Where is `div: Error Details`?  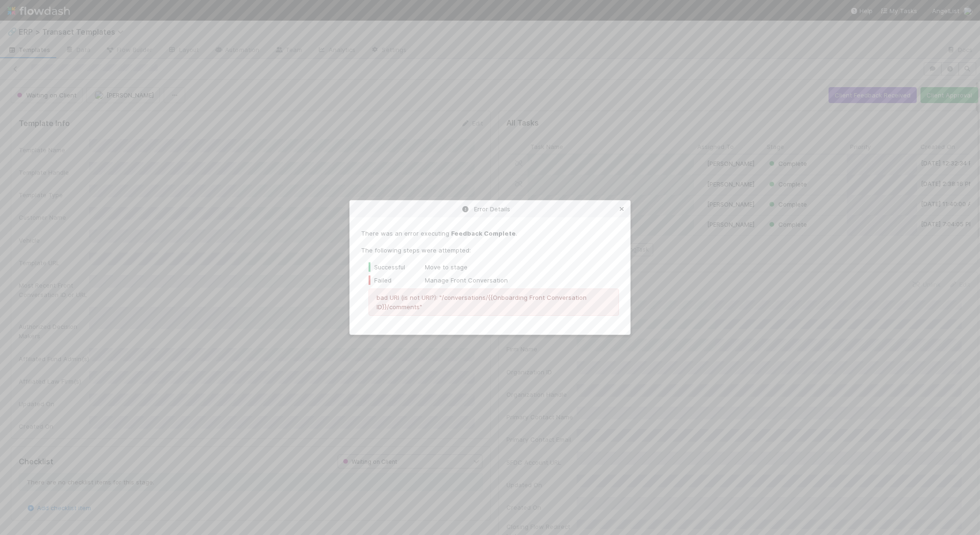
div: Error Details is located at coordinates (490, 209).